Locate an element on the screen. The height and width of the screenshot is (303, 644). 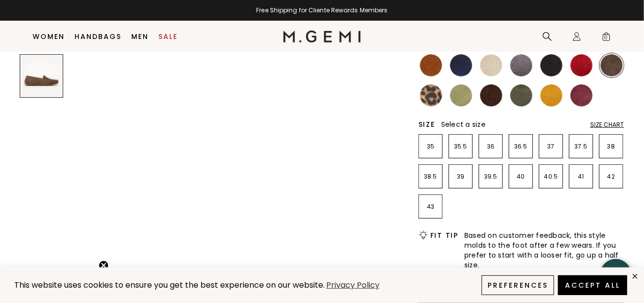
p: 37 is located at coordinates (551, 147).